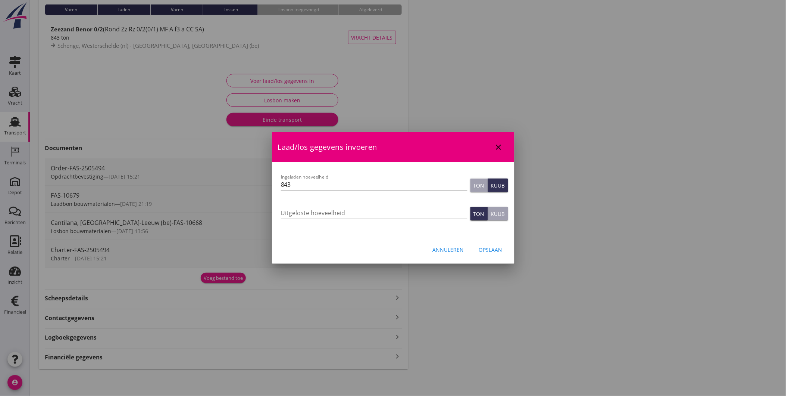  Describe the element at coordinates (491, 249) in the screenshot. I see `button: Opslaan` at that location.